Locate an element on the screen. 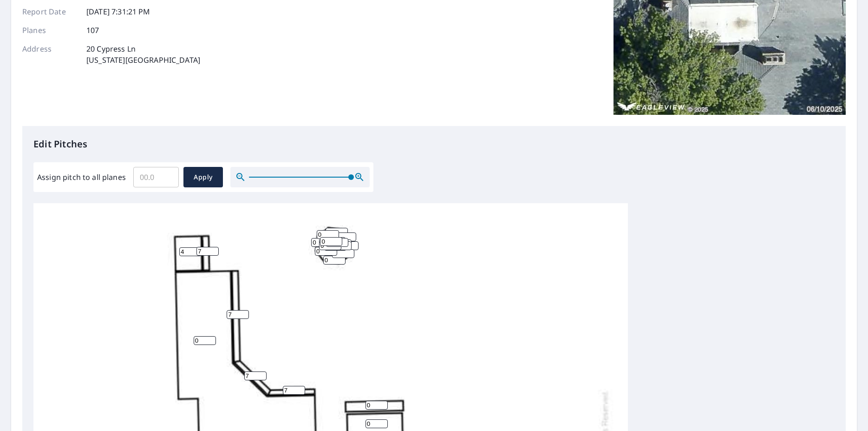 Image resolution: width=868 pixels, height=431 pixels. button: Apply is located at coordinates (203, 177).